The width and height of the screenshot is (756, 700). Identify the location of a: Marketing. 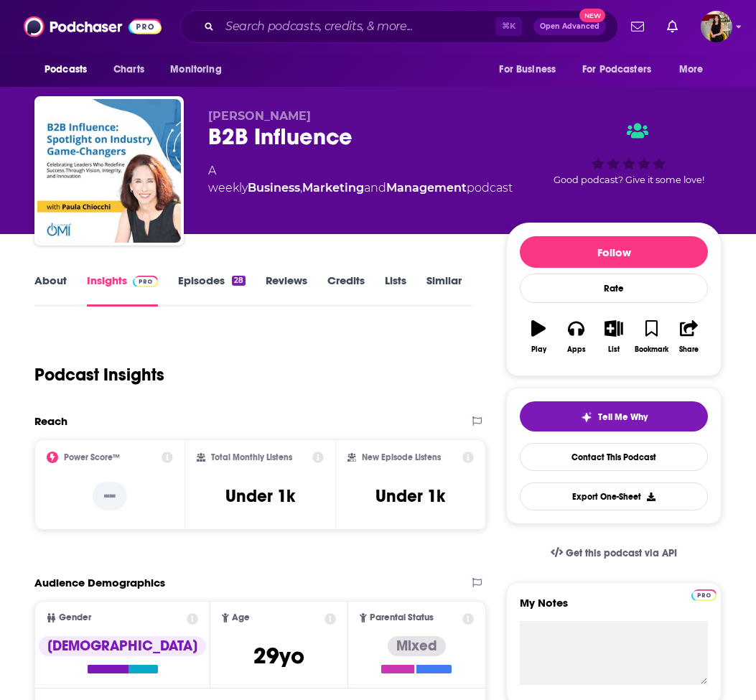
(333, 187).